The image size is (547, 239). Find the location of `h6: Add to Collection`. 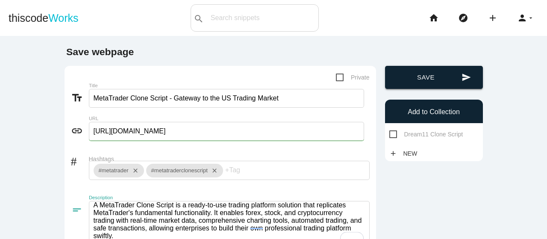

h6: Add to Collection is located at coordinates (433, 112).